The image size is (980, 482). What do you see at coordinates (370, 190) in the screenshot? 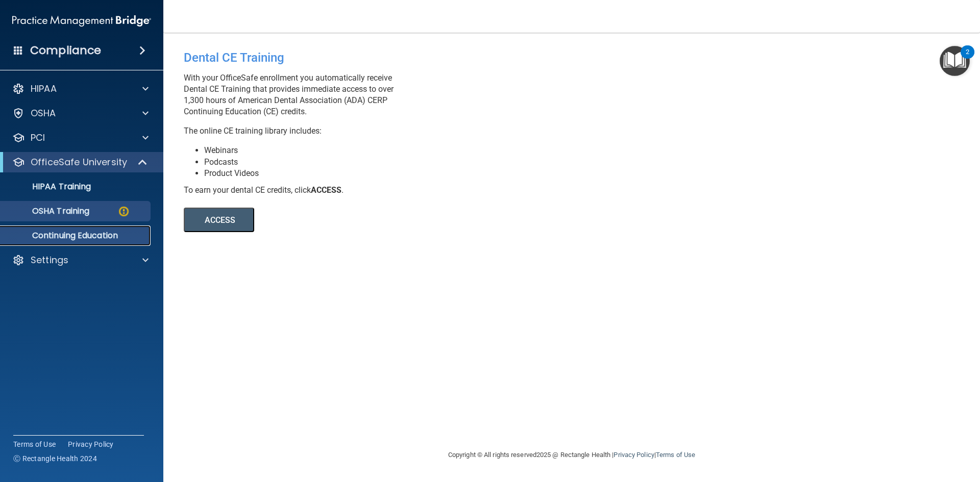
I see `div: To earn your dental CE credits, click .` at bounding box center [370, 190].